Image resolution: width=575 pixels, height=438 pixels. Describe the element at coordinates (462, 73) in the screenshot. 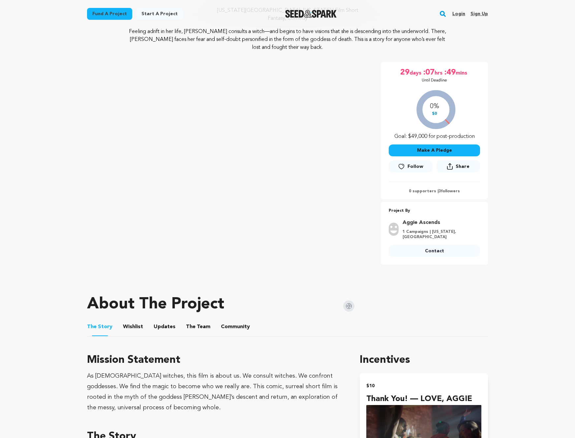

I see `span: mins` at that location.